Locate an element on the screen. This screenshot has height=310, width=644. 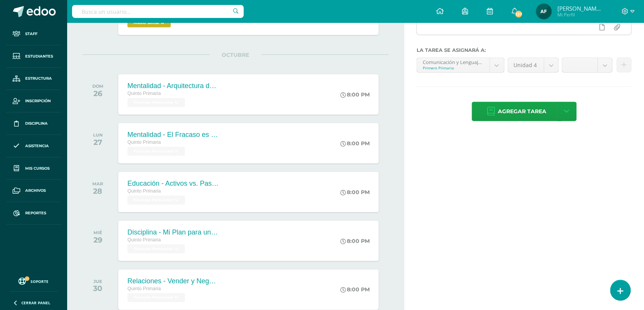
div: Primero Primaria is located at coordinates (453, 68).